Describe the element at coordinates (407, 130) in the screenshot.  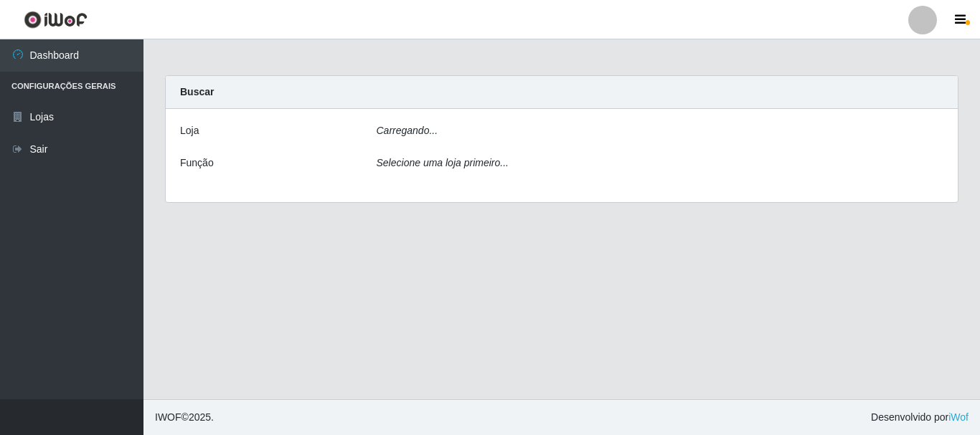
I see `i: Carregando...` at that location.